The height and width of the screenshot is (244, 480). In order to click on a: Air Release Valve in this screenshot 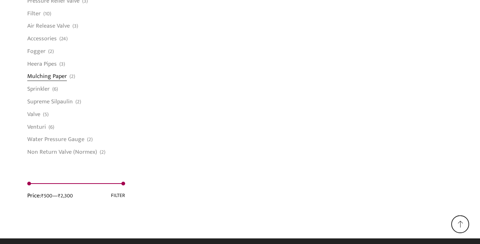, I will do `click(49, 26)`.